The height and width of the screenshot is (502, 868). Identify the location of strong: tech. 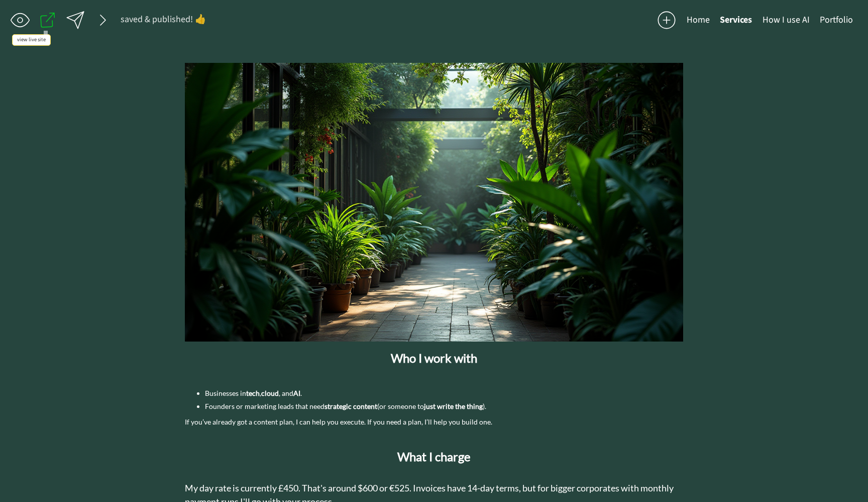
(253, 393).